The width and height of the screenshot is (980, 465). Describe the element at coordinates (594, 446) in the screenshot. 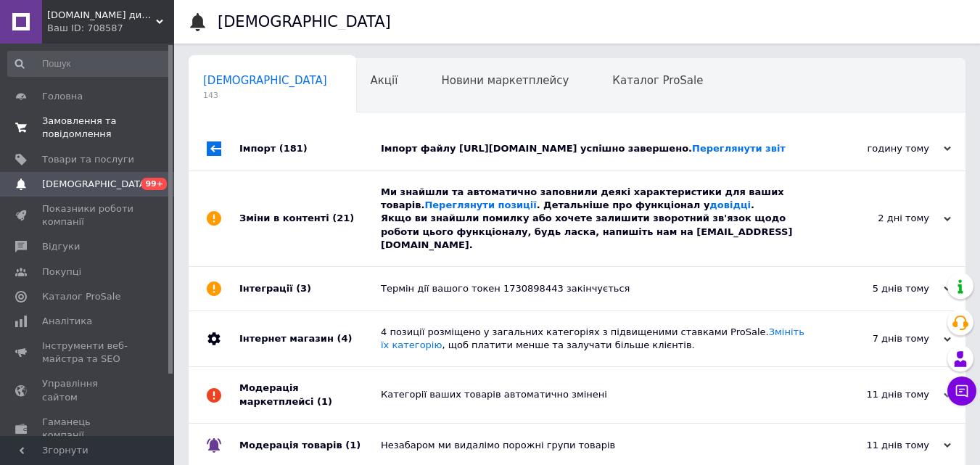

I see `div: Незабаром ми видалімо порожні групи товарів` at that location.